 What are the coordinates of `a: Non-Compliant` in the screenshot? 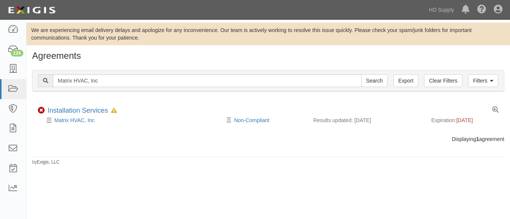 It's located at (252, 121).